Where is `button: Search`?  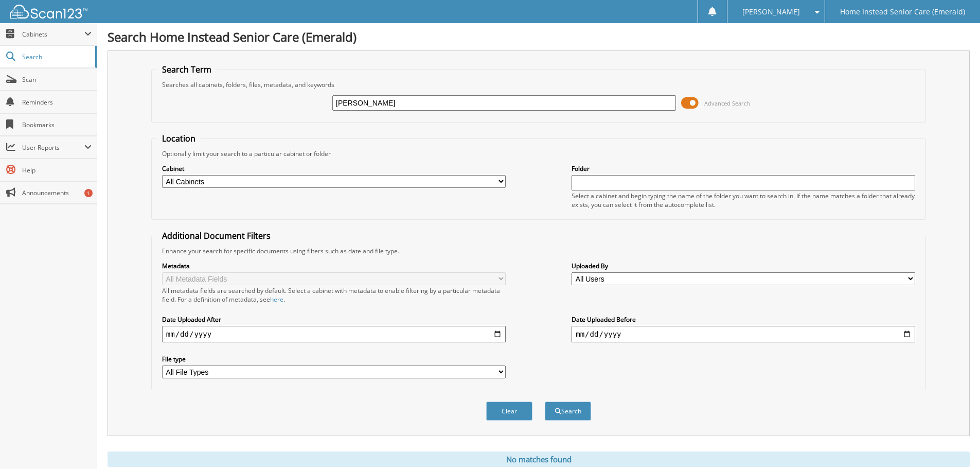
button: Search is located at coordinates (568, 411).